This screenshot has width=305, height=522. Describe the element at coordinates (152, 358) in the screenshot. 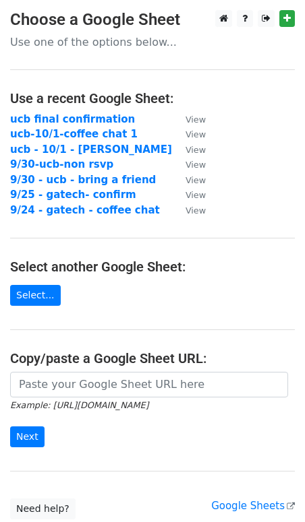

I see `h4: Copy/paste a Google Sheet URL:` at that location.